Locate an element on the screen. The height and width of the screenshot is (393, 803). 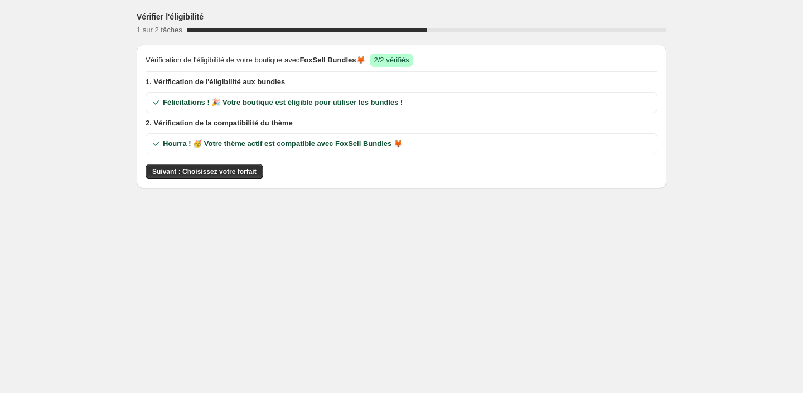
span: Suivant : Choisissez votre forfait is located at coordinates (204, 172).